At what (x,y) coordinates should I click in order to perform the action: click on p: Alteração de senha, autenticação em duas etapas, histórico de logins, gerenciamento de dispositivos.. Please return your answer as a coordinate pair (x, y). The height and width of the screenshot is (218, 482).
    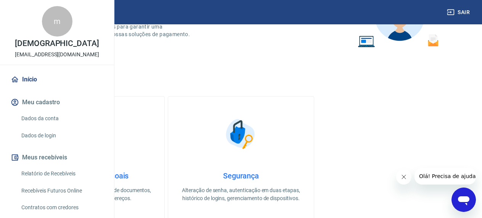
    Looking at the image, I should click on (241, 195).